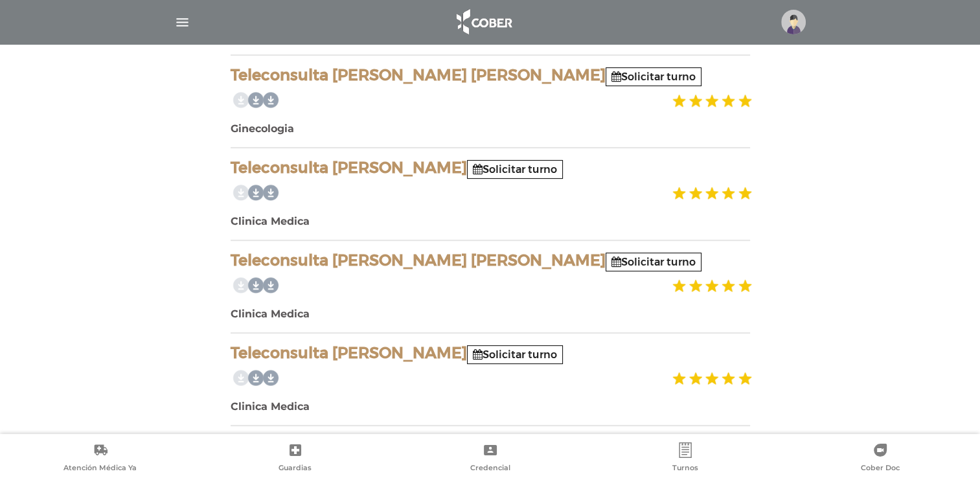 This screenshot has height=478, width=980. What do you see at coordinates (295, 459) in the screenshot?
I see `a: Guardias` at bounding box center [295, 459].